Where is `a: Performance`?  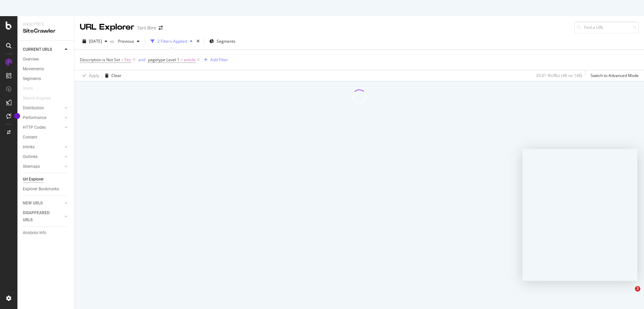
a: Performance is located at coordinates (42, 118).